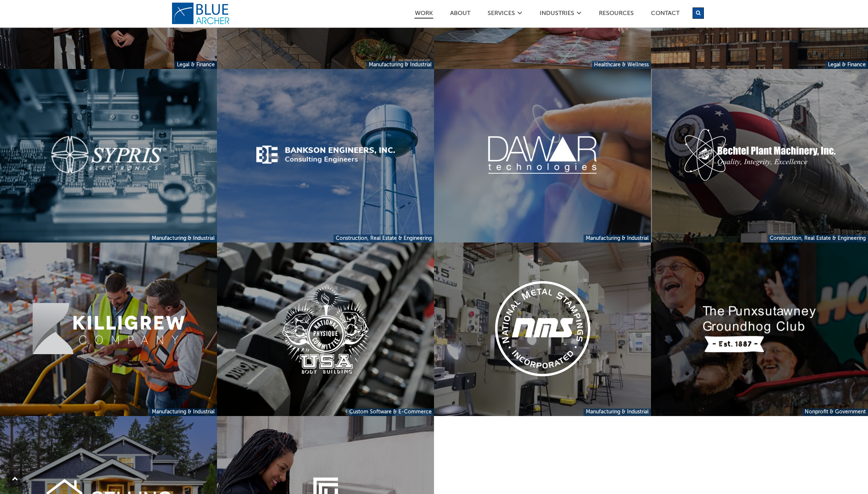  Describe the element at coordinates (460, 14) in the screenshot. I see `a: ABOUT` at that location.